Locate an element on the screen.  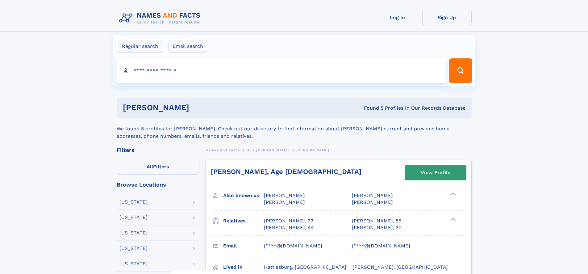
h3: Relatives is located at coordinates (243, 221).